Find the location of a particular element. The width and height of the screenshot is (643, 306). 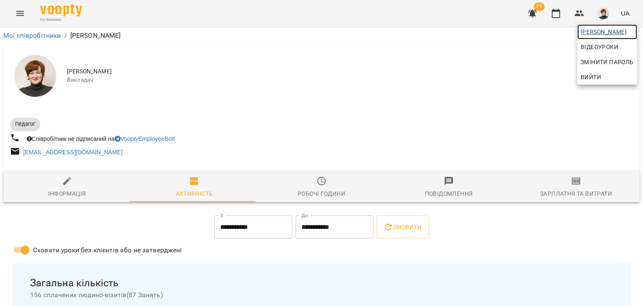

a: Відеоуроки is located at coordinates (599, 47).